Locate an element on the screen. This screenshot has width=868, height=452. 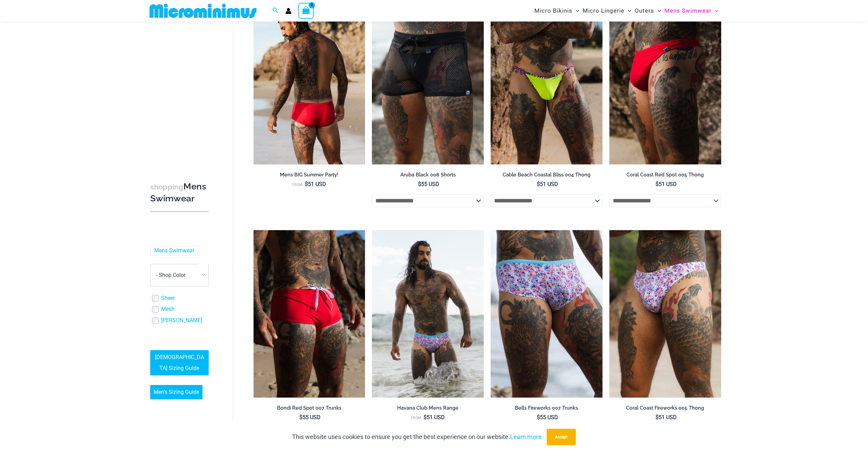
a: Learn more is located at coordinates (526, 436).